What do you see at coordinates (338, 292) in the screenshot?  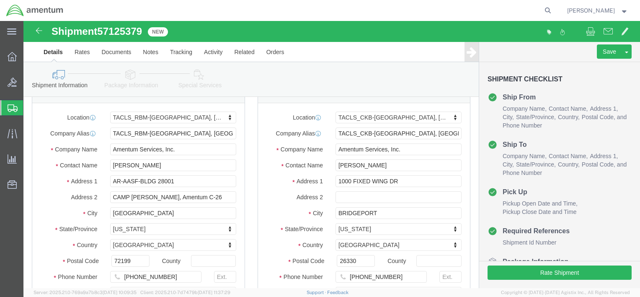 I see `a: Feedback` at bounding box center [338, 292].